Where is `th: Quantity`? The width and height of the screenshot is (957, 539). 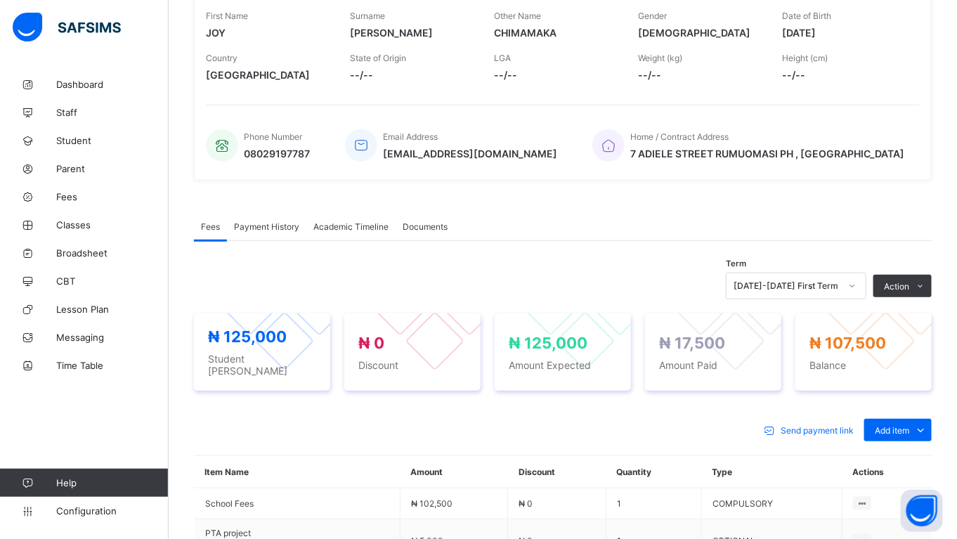
th: Quantity is located at coordinates (654, 472).